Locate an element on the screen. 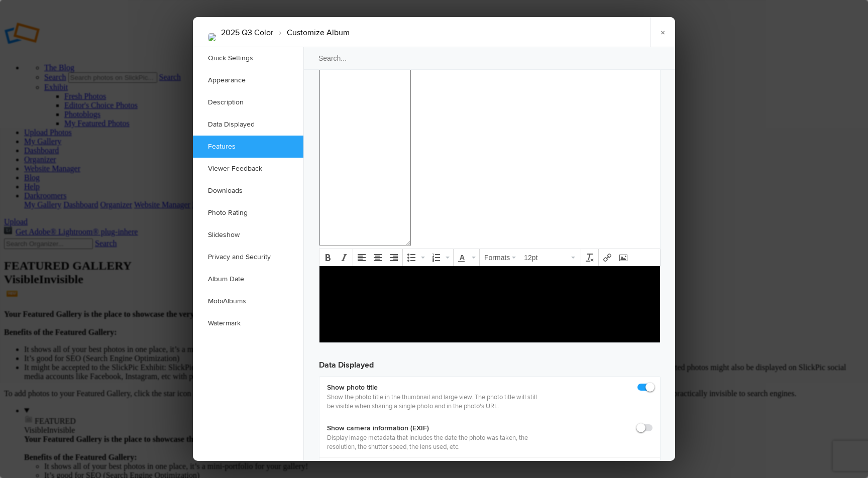  a: Appearance is located at coordinates (248, 81).